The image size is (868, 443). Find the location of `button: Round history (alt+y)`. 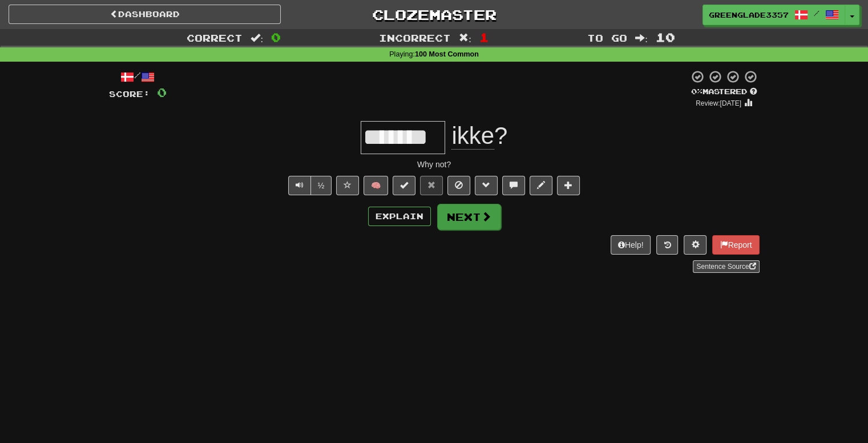

button: Round history (alt+y) is located at coordinates (667, 244).